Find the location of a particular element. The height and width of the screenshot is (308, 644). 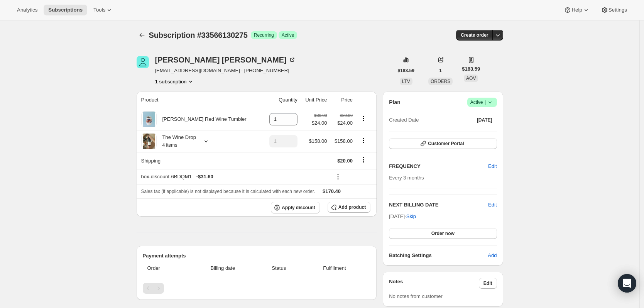

h2: NEXT BILLING DATE is located at coordinates (438, 205).